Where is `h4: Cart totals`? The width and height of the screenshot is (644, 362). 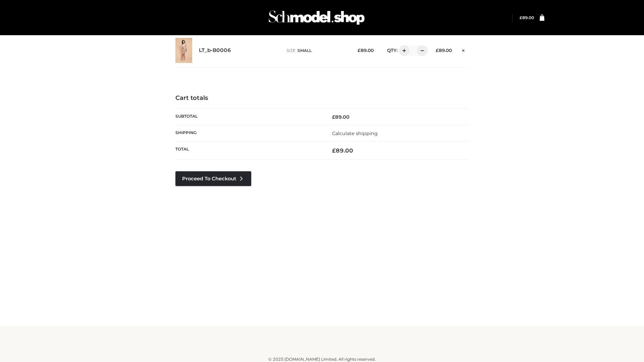
h4: Cart totals is located at coordinates (322, 98).